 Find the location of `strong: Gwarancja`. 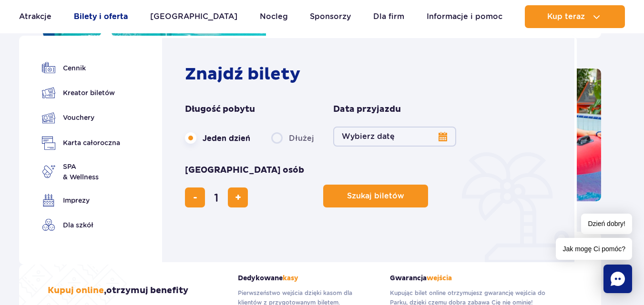

strong: Gwarancja is located at coordinates (469, 278).